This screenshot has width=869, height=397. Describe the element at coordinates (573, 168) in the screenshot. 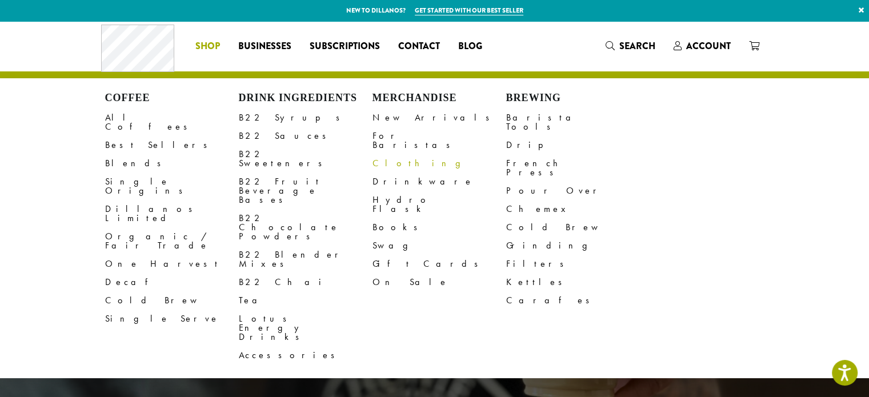

I see `a: French Press` at that location.